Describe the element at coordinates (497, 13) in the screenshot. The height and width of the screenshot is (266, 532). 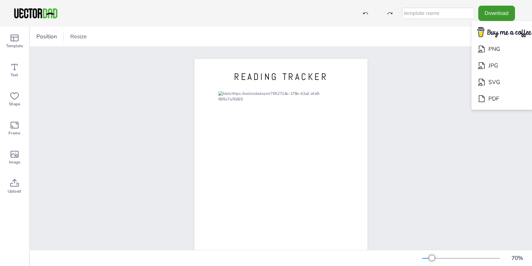
I see `button: Download` at that location.